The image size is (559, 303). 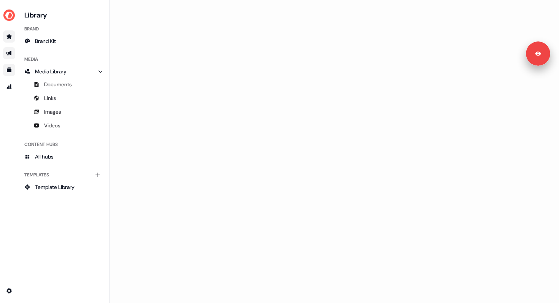 I want to click on a: Brand Kit, so click(x=64, y=41).